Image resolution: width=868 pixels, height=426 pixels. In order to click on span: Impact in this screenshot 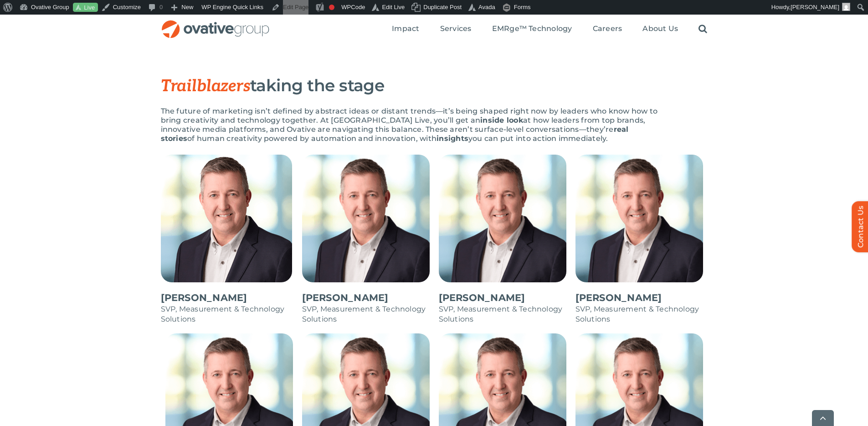, I will do `click(405, 29)`.